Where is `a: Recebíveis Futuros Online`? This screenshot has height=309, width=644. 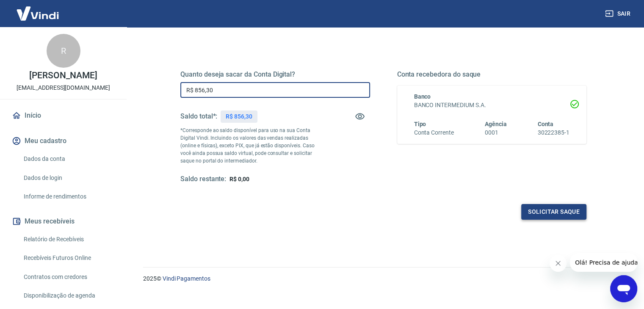 a: Recebíveis Futuros Online is located at coordinates (68, 258).